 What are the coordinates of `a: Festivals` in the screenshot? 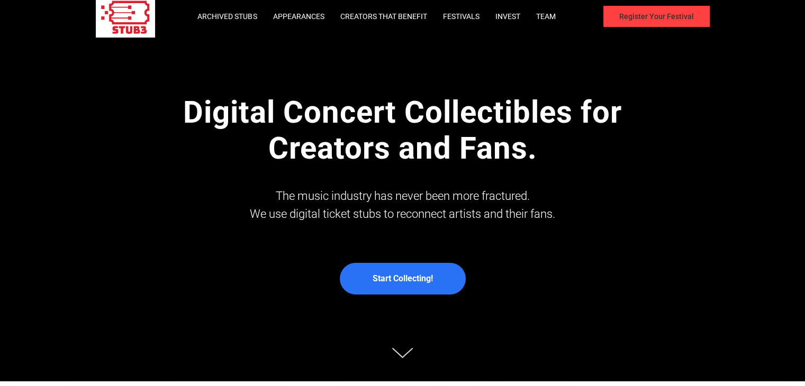 It's located at (461, 16).